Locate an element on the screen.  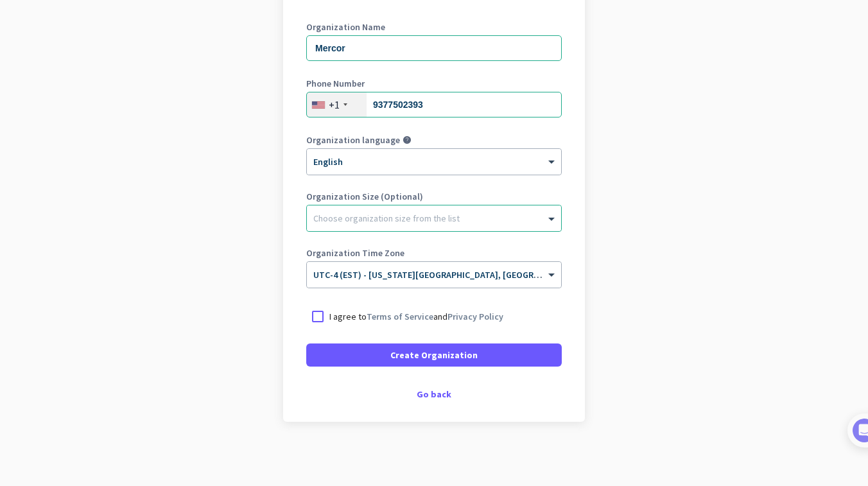
i: help is located at coordinates (407, 140).